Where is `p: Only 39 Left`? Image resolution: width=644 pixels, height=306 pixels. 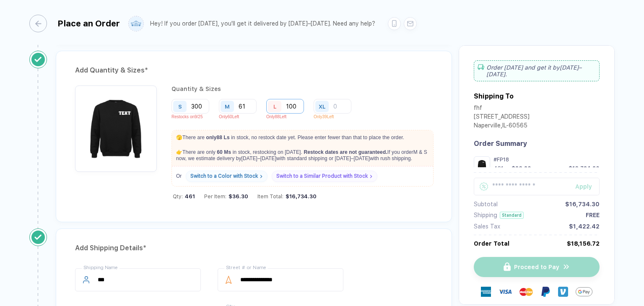 p: Only 39 Left is located at coordinates (336, 117).